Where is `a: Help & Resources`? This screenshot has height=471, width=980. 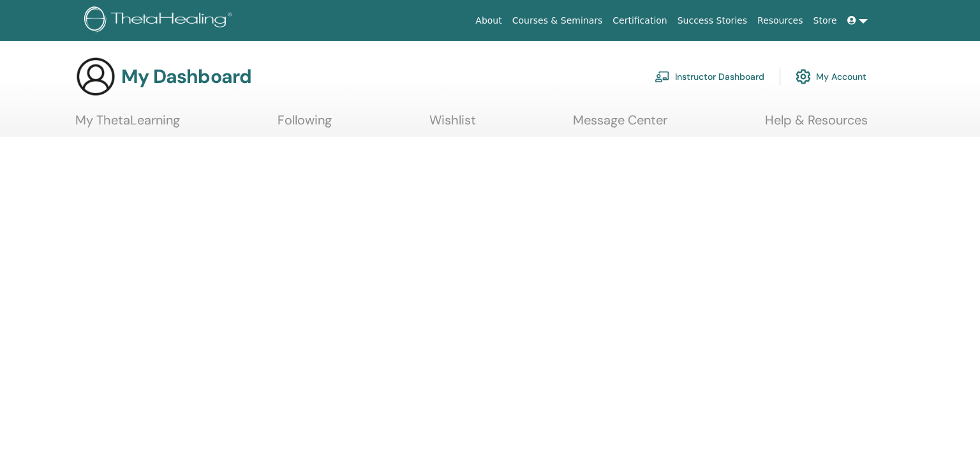 a: Help & Resources is located at coordinates (816, 125).